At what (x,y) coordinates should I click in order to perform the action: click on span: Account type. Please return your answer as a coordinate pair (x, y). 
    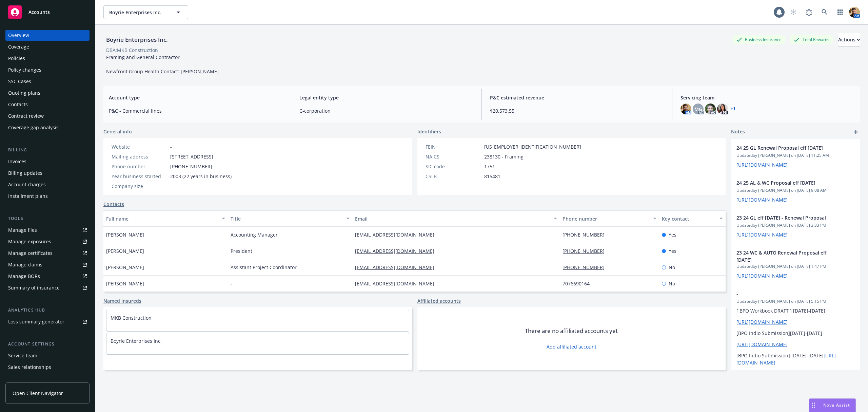
    Looking at the image, I should click on (196, 98).